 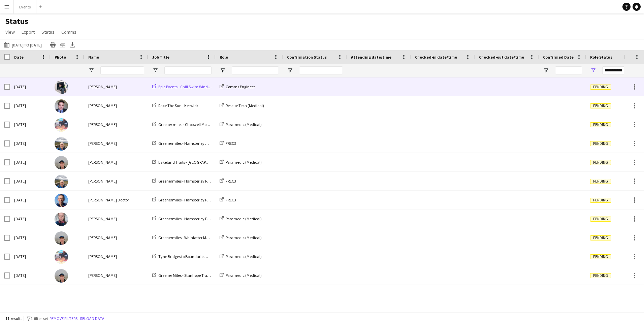 I want to click on a: Greenermiles - Whinlatter Moon Runner, so click(x=189, y=237).